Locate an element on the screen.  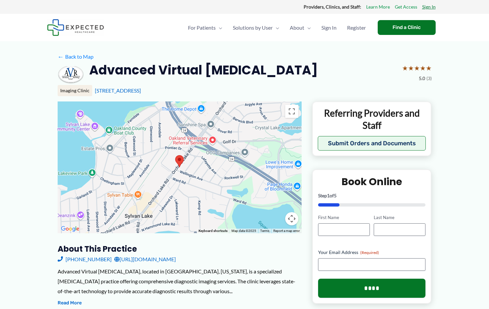
a: Solutions by UserMenu Toggle is located at coordinates (256, 28).